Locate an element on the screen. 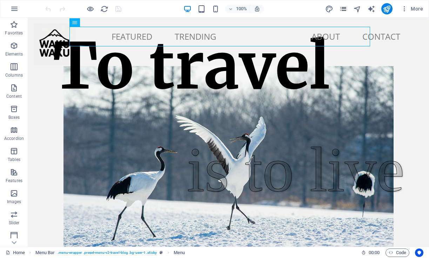  p: Content is located at coordinates (14, 96).